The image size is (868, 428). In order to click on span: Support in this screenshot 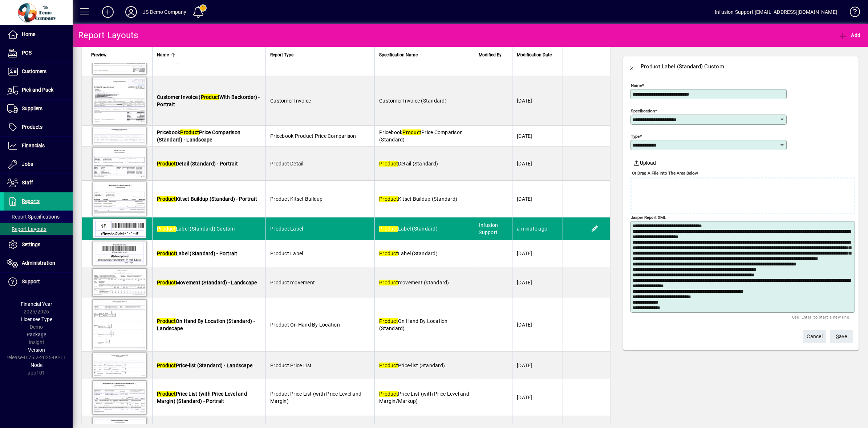, I will do `click(31, 281)`.